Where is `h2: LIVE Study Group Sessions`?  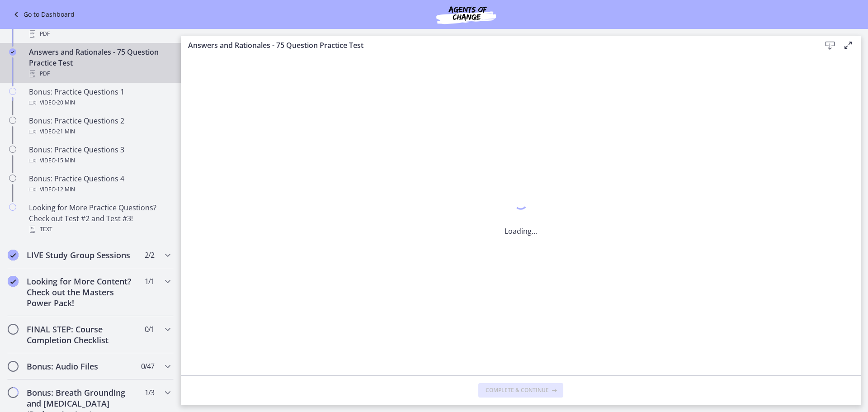
h2: LIVE Study Group Sessions is located at coordinates (82, 255).